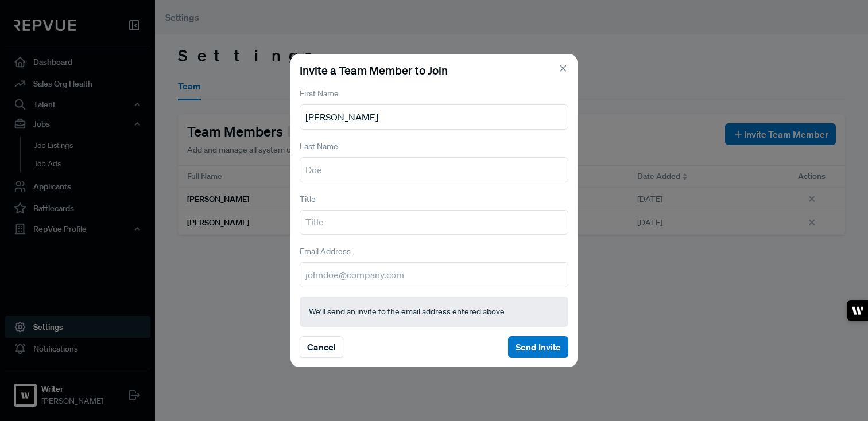 The width and height of the screenshot is (868, 421). Describe the element at coordinates (321, 347) in the screenshot. I see `button: Cancel` at that location.